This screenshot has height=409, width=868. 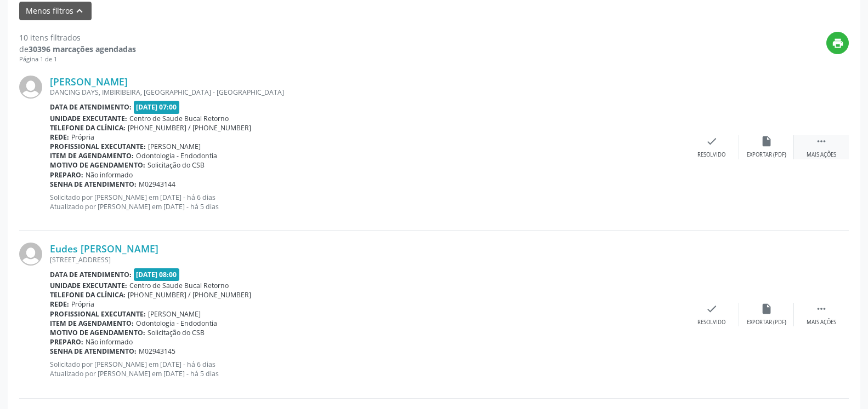 I want to click on div: de, so click(x=77, y=49).